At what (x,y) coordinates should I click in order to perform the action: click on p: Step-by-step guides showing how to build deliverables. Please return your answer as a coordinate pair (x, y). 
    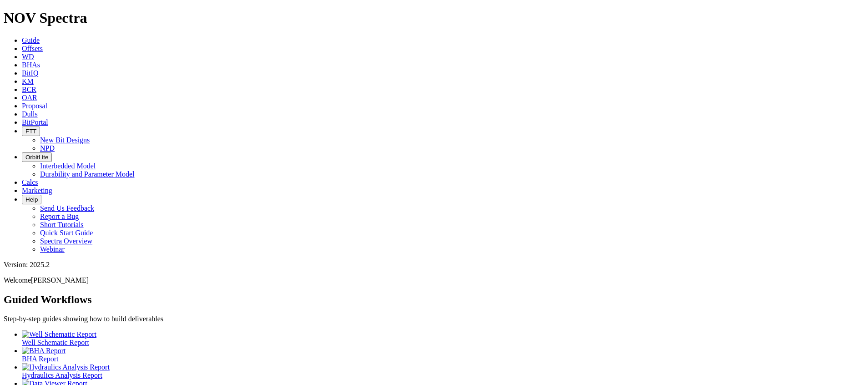
    Looking at the image, I should click on (434, 319).